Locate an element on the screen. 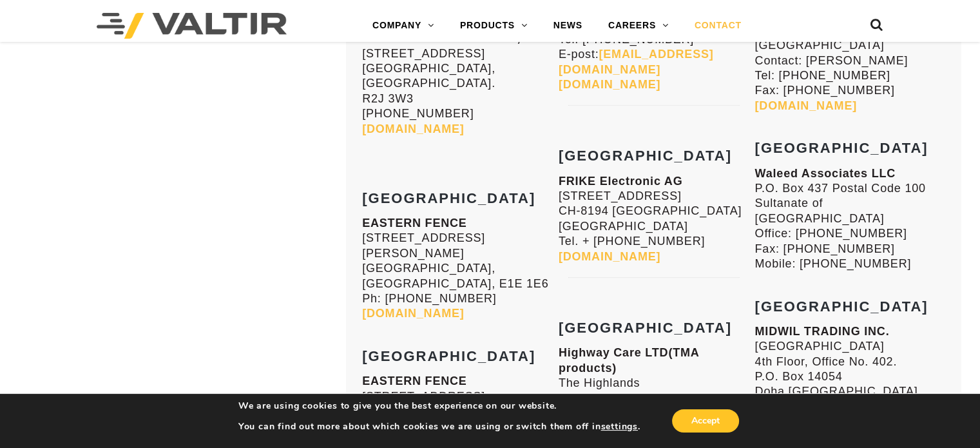  a: CAREERS is located at coordinates (638, 26).